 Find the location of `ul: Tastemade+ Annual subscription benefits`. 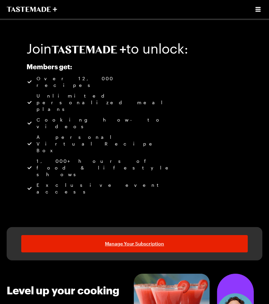

ul: Tastemade+ Annual subscription benefits is located at coordinates (101, 135).